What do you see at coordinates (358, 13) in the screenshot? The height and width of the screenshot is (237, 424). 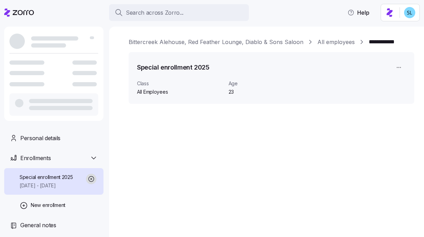 I see `button: Help` at bounding box center [358, 13].